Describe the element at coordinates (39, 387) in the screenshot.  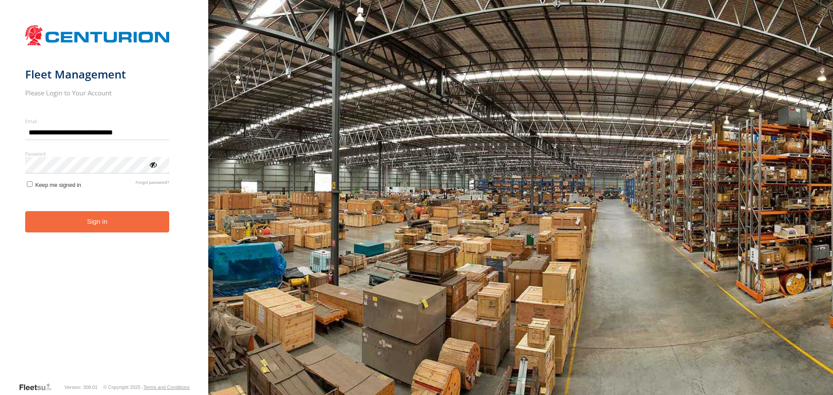
I see `a: Visit our Website` at that location.